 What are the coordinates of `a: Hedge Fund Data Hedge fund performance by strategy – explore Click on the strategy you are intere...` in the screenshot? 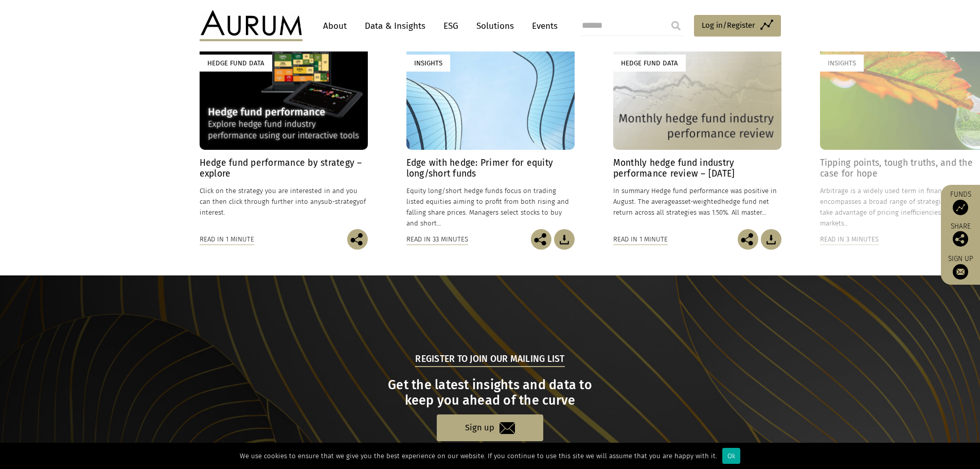 It's located at (283, 136).